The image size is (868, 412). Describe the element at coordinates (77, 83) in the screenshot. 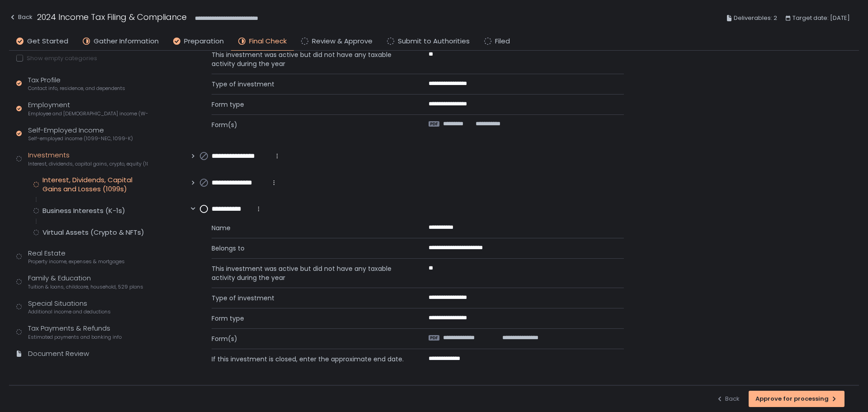

I see `div: Tax Profile` at that location.